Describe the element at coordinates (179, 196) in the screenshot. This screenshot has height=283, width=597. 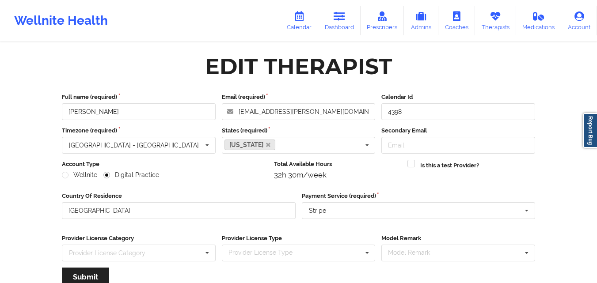
I see `label: Country Of Residence` at that location.